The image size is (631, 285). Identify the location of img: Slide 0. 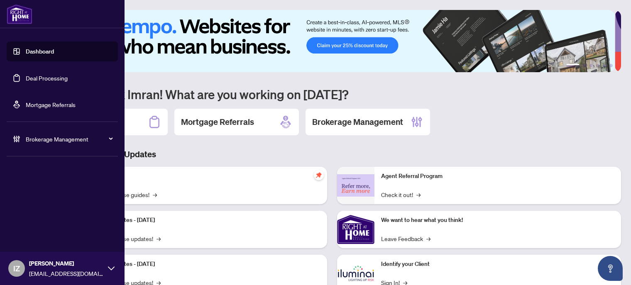
(329, 41).